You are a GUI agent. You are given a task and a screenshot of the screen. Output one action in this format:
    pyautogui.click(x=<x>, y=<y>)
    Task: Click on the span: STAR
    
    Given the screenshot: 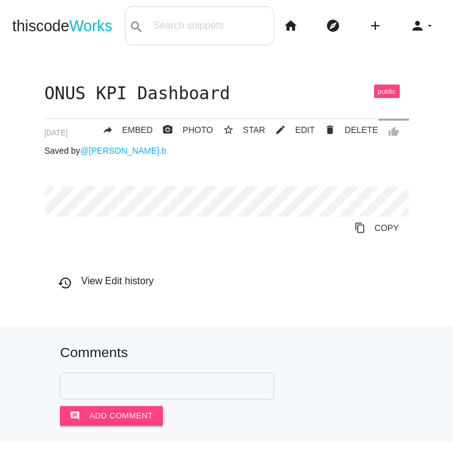 What is the action you would take?
    pyautogui.click(x=254, y=130)
    